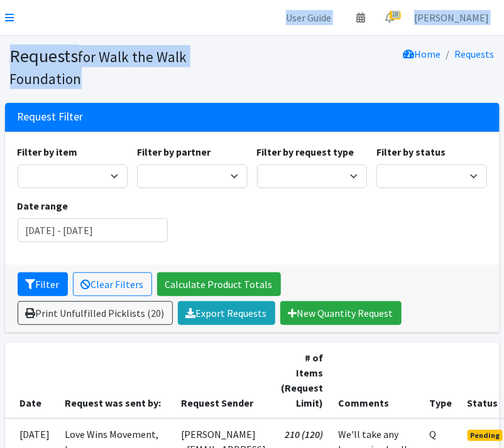 The image size is (504, 448). Describe the element at coordinates (340, 313) in the screenshot. I see `a: New Quantity Request` at that location.